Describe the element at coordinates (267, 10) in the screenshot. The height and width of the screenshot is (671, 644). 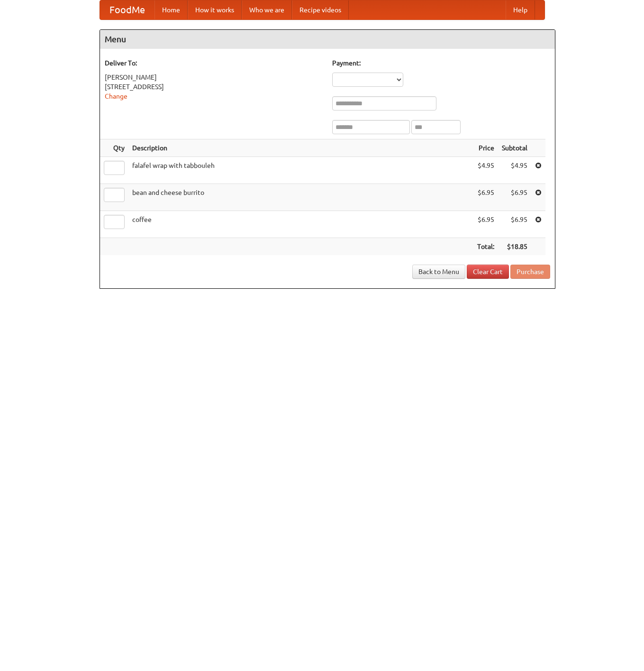
I see `a: Who we are` at that location.